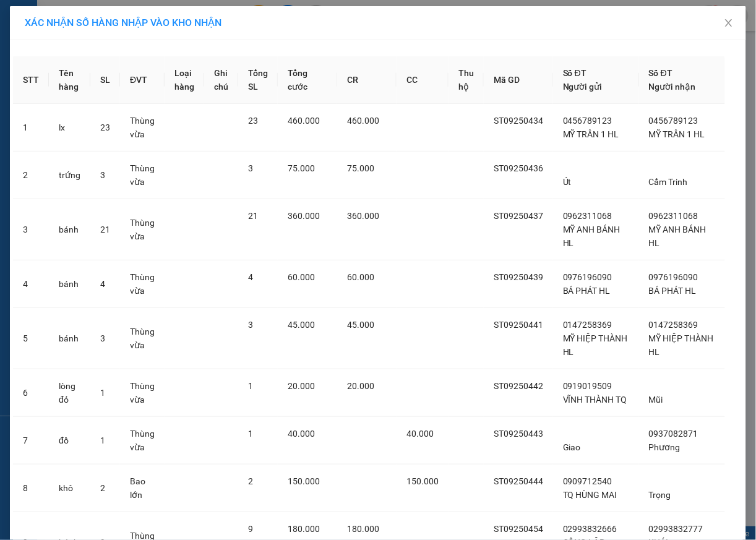 The width and height of the screenshot is (756, 540). Describe the element at coordinates (591, 134) in the screenshot. I see `span: MỸ TRÂN 1 HL` at that location.